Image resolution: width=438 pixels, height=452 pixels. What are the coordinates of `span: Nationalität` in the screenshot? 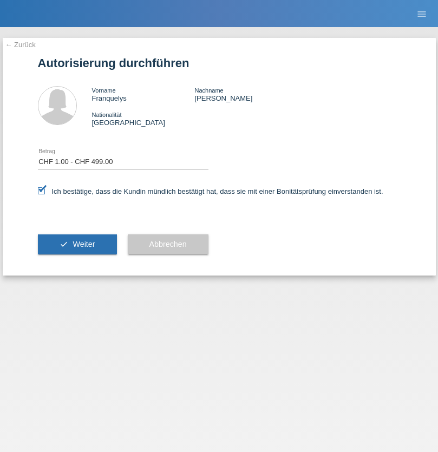 It's located at (107, 115).